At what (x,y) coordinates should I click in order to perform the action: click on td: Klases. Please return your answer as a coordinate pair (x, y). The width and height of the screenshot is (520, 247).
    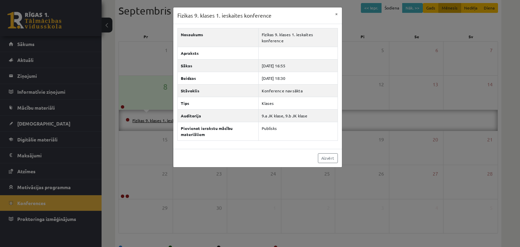
    Looking at the image, I should click on (298, 103).